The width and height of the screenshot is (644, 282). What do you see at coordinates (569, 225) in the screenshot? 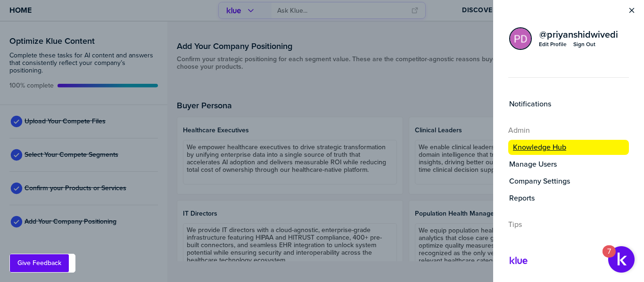
I see `h4: Tips` at bounding box center [569, 225].